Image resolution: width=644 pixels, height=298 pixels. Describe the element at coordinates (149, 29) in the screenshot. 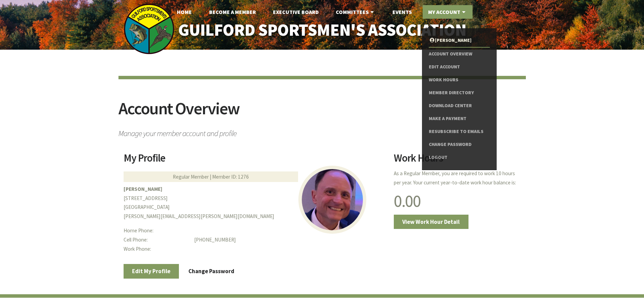

I see `img: logo_sm.png` at that location.